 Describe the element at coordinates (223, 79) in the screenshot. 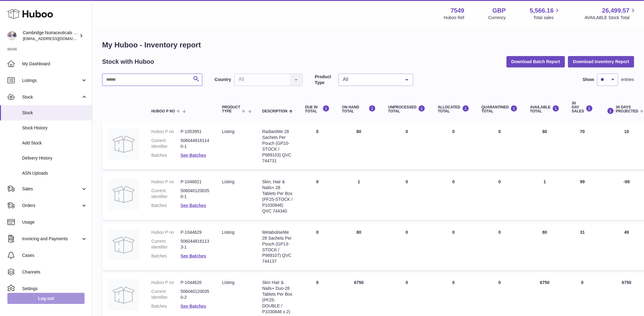

I see `label: Country` at that location.